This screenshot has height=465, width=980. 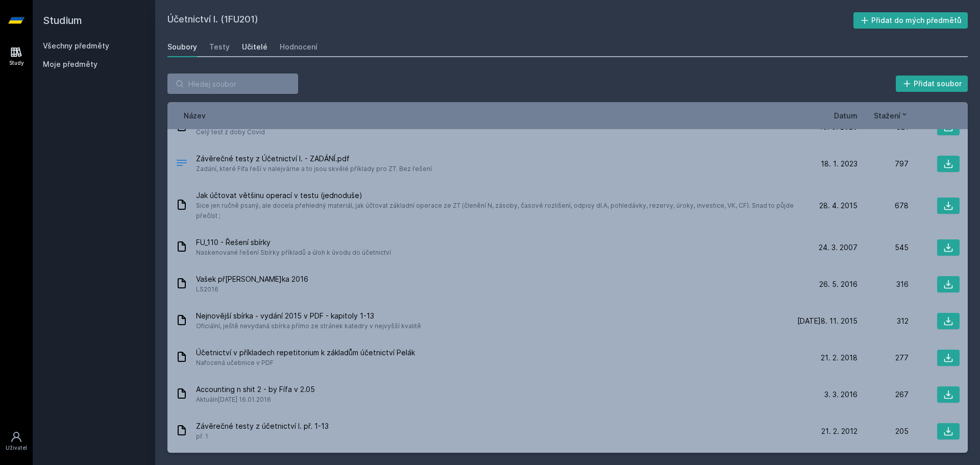 I want to click on div: 545, so click(x=882, y=248).